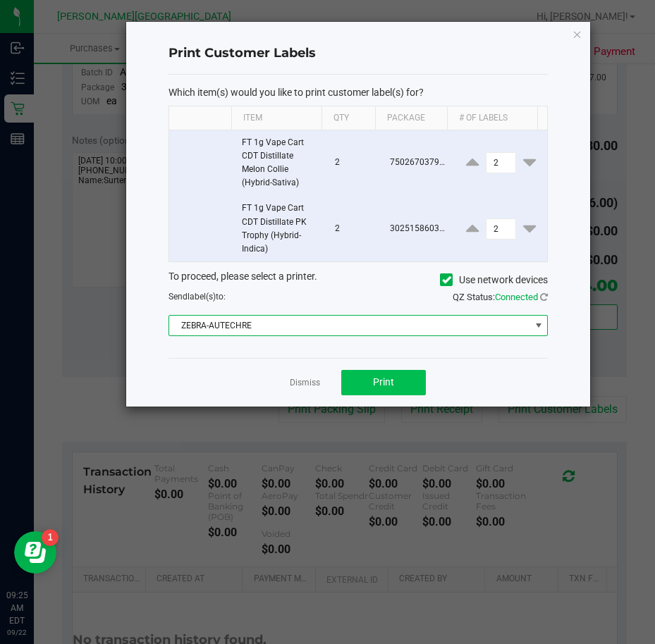 The width and height of the screenshot is (655, 644). Describe the element at coordinates (304, 383) in the screenshot. I see `a: Dismiss` at that location.